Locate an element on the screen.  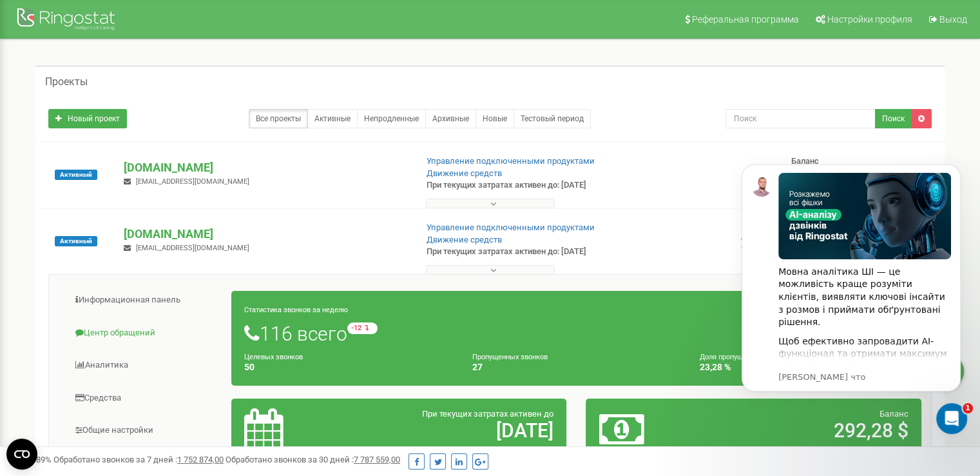
button: Поиск is located at coordinates (892, 119).